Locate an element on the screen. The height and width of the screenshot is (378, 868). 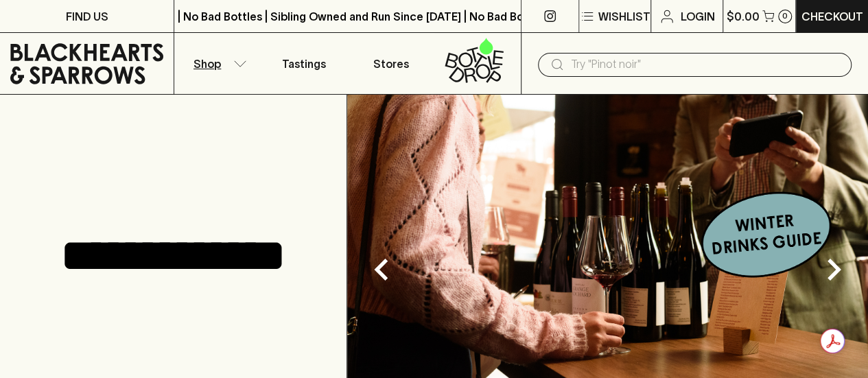
p: 0 is located at coordinates (785, 16).